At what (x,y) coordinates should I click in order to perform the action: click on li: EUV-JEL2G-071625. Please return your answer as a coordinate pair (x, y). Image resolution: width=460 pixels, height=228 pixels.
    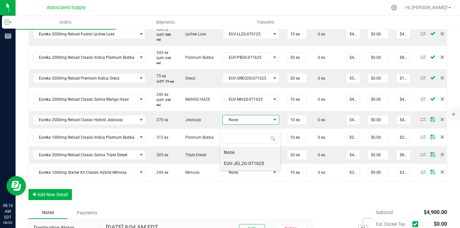
    Looking at the image, I should click on (250, 163).